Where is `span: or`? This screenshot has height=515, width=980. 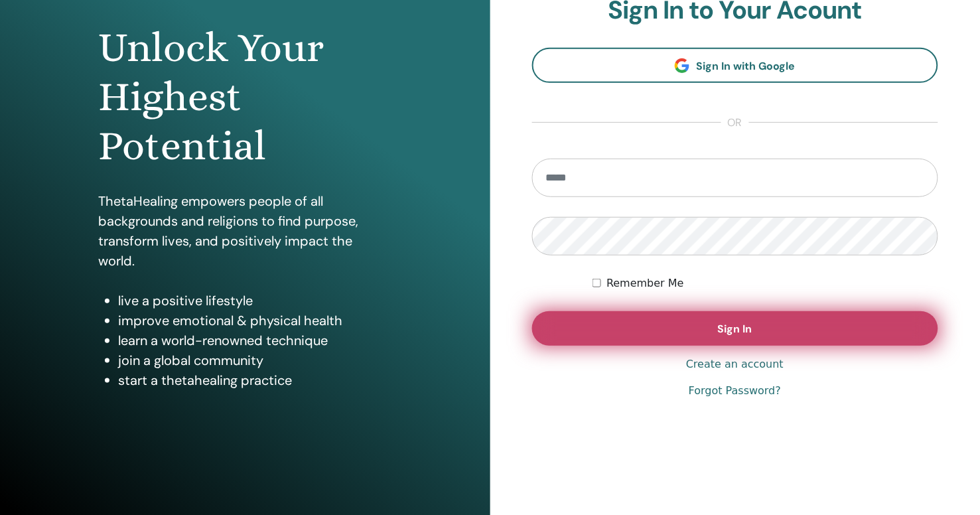 span: or is located at coordinates (736, 123).